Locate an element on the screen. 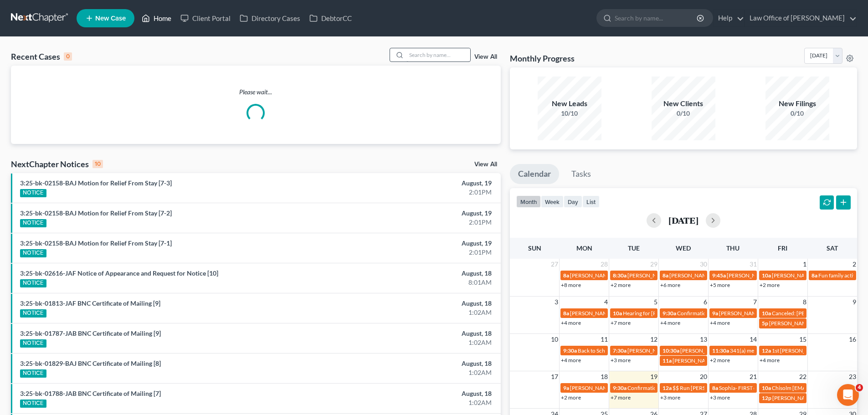 This screenshot has width=868, height=415. a: 3:25-bk-01829-BAJ BNC Certificate of Mailing [8] is located at coordinates (90, 363).